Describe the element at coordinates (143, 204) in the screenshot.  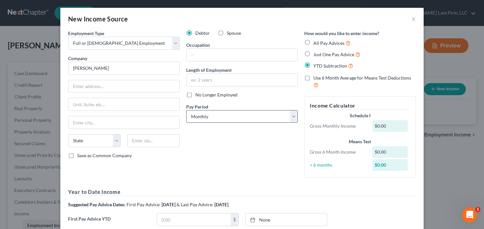
I see `span: First Pay Advice:` at that location.